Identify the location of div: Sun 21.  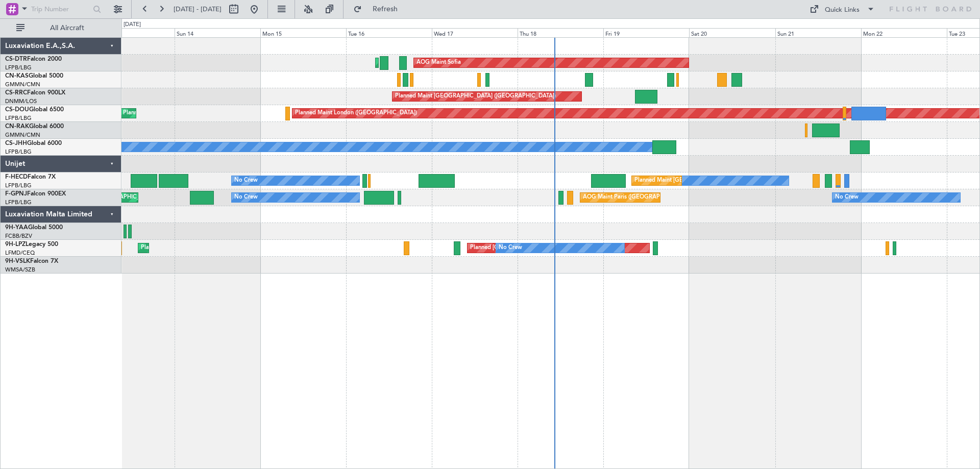
(818, 33).